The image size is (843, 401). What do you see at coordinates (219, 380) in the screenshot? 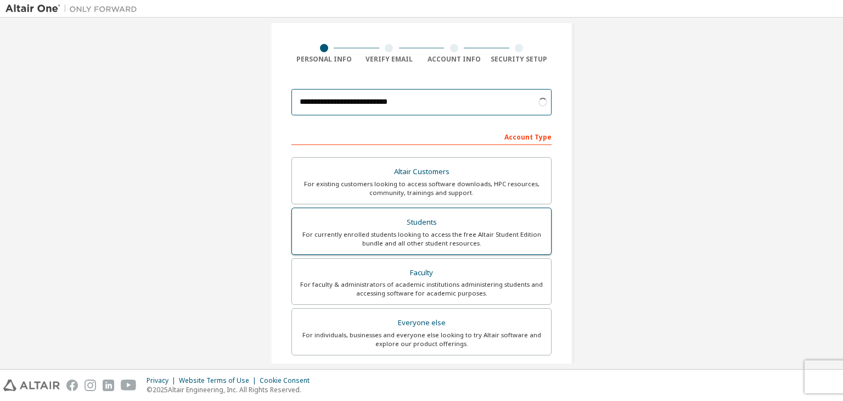
I see `div: Website Terms of Use` at bounding box center [219, 380].